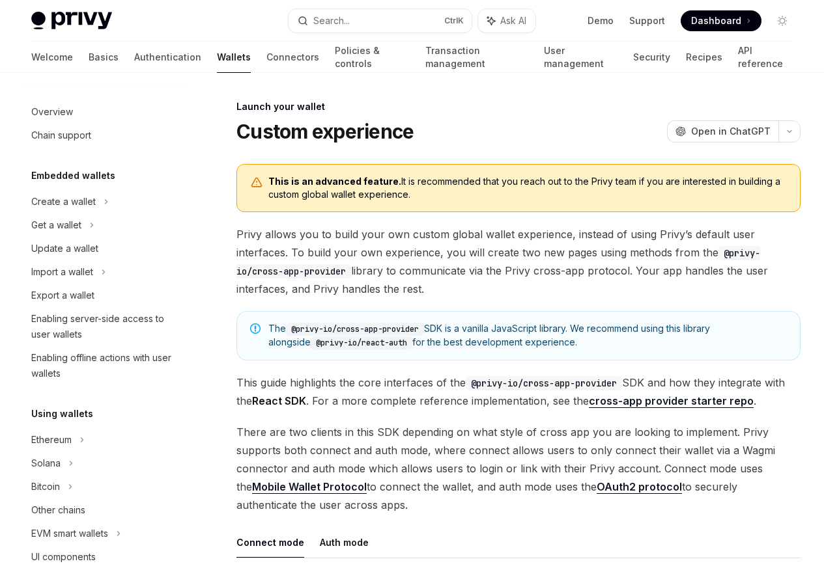 This screenshot has height=568, width=824. I want to click on span: The SDK is a vanilla JavaScript library. We recommend using this library alongside for the best d..., so click(527, 336).